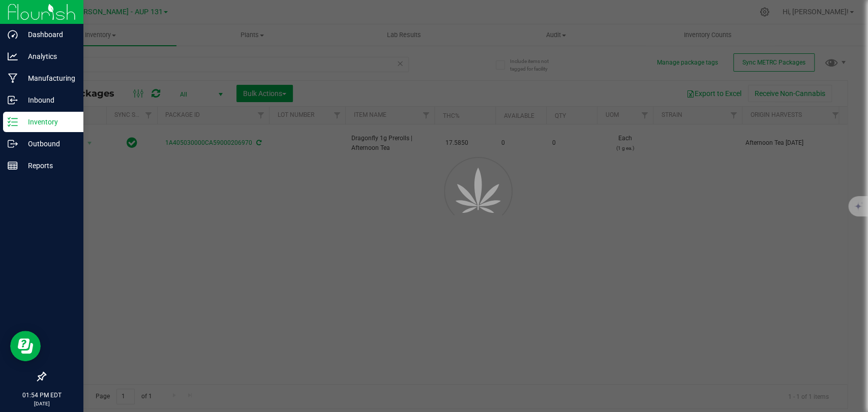 The height and width of the screenshot is (412, 868). I want to click on p: Inventory, so click(48, 122).